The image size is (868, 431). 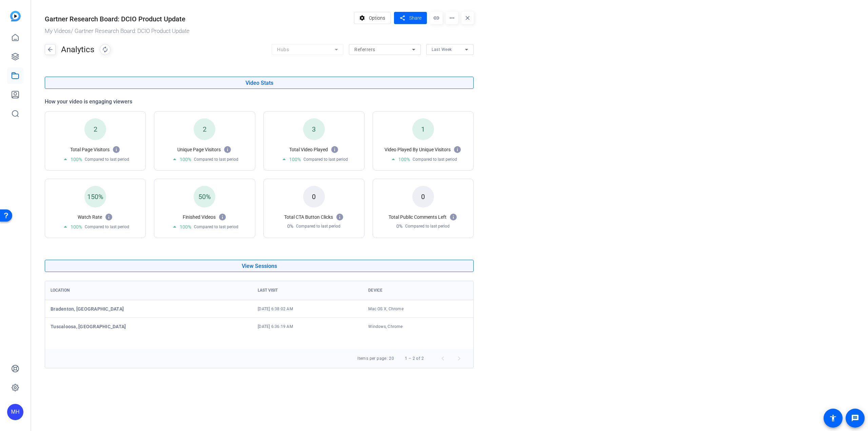 I want to click on h5: Total CTA Button Clicks, so click(x=309, y=217).